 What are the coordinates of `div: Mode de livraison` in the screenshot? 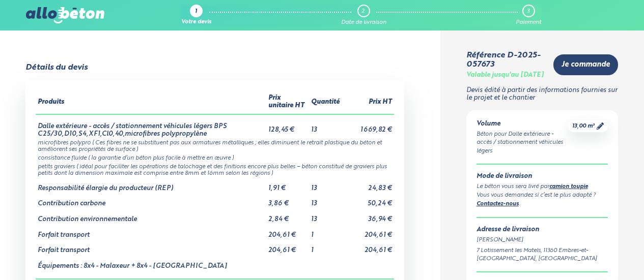 It's located at (542, 176).